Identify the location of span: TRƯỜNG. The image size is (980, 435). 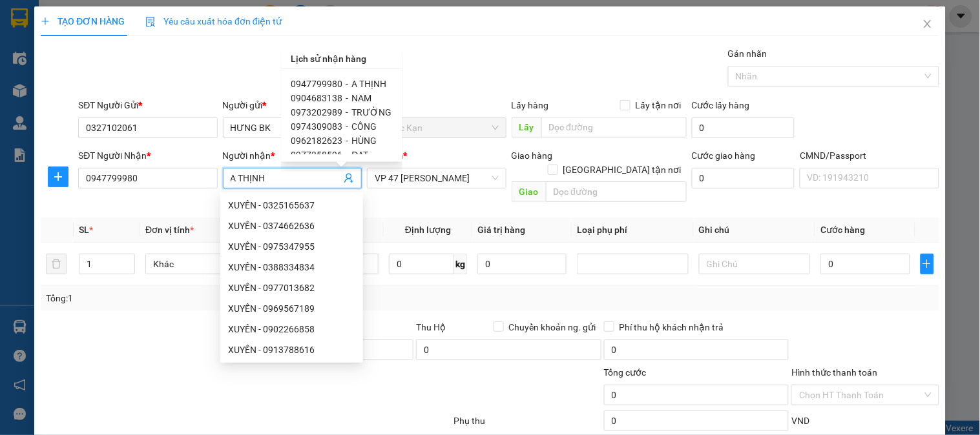
(372, 112).